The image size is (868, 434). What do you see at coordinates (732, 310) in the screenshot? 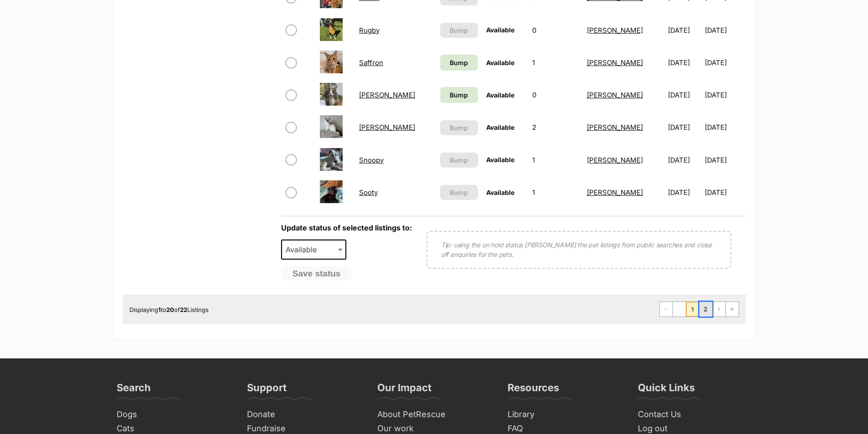
I see `a: Last page` at bounding box center [732, 310].